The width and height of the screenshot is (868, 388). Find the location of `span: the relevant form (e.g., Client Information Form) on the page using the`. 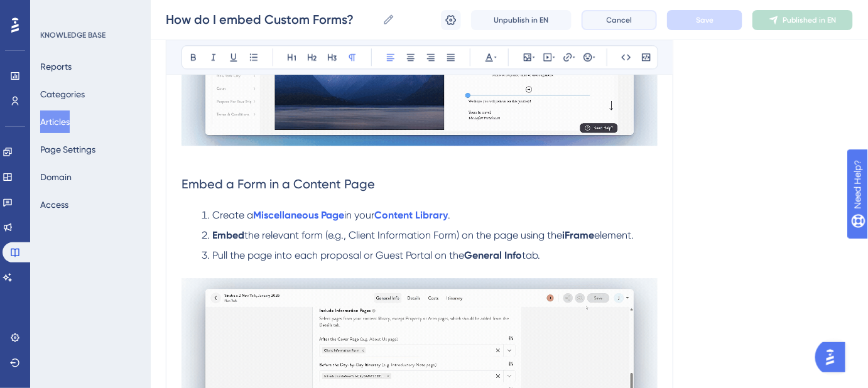

span: the relevant form (e.g., Client Information Form) on the page using the is located at coordinates (403, 235).